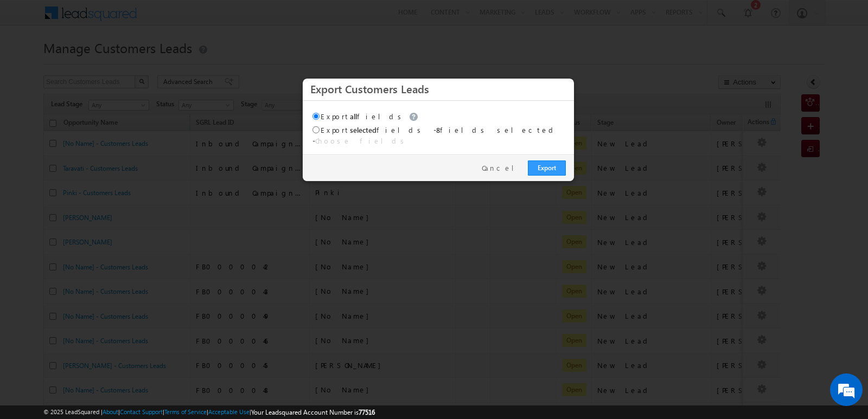 This screenshot has height=419, width=868. I want to click on a: Contact Support, so click(141, 412).